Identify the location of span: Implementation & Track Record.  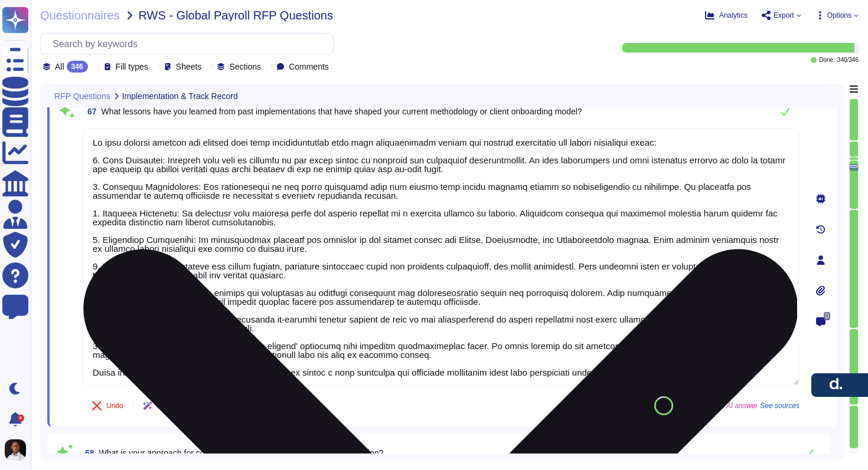
(180, 96).